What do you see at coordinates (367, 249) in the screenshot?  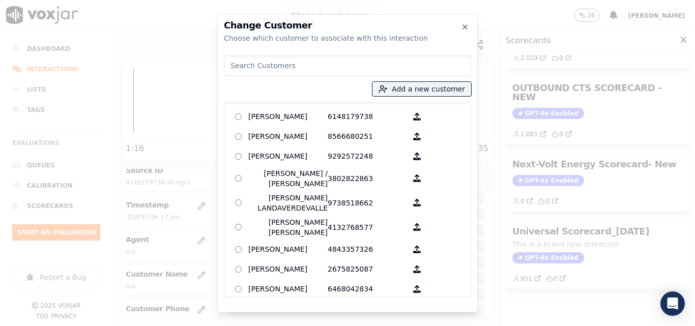 I see `p: 4843357326` at bounding box center [367, 249].